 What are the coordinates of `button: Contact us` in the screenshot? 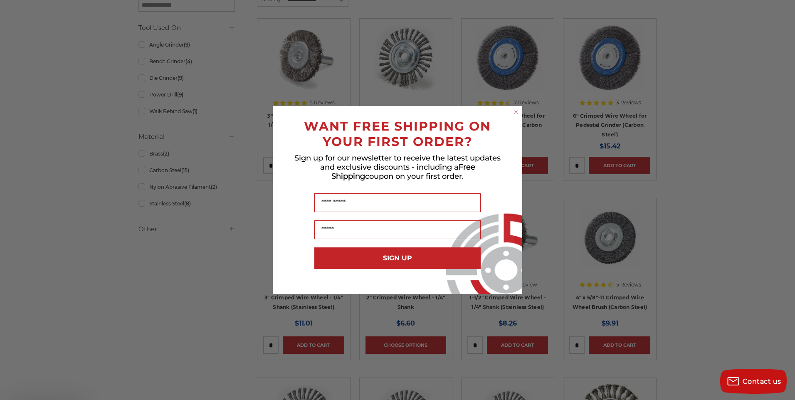 It's located at (753, 381).